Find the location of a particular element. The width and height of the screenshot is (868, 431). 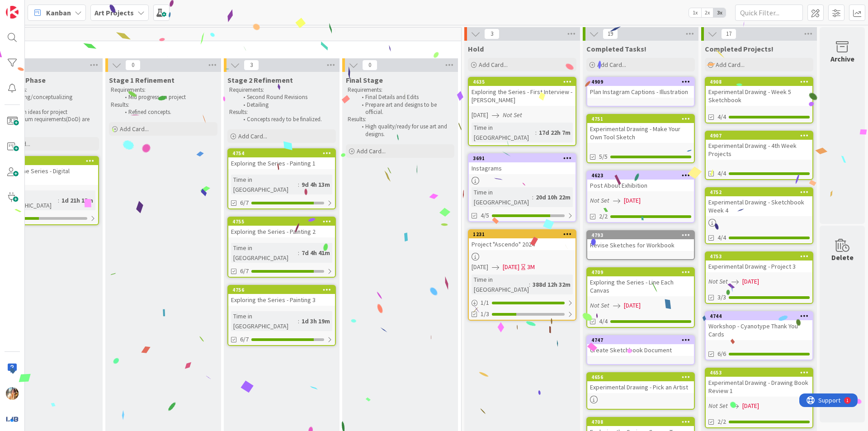

li: Rough ideas for project is located at coordinates (49, 112).